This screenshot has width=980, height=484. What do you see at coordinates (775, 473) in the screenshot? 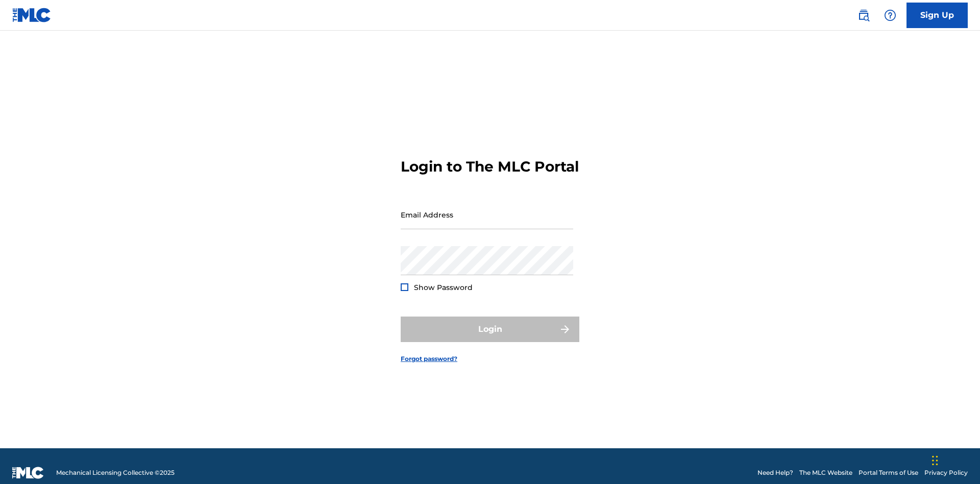
I see `a: Need Help?` at bounding box center [775, 473].